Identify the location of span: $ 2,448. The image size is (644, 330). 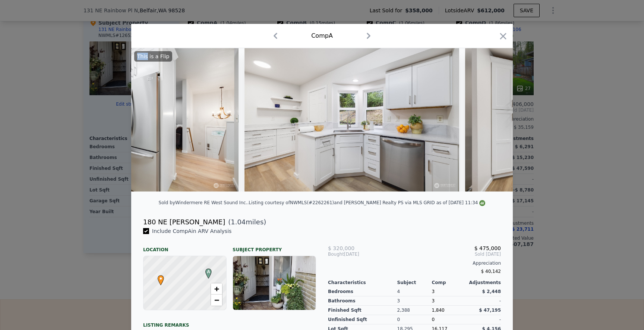
(492, 292).